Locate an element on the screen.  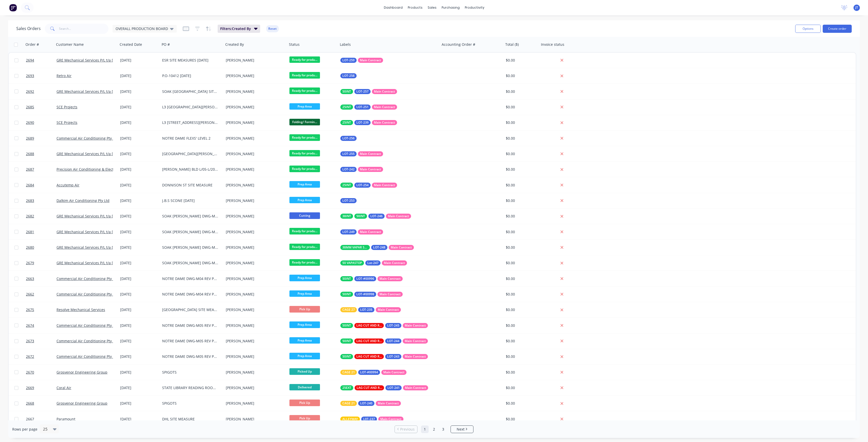
a: Precision Air Conditioning & Electrical Pty Ltd is located at coordinates (95, 169).